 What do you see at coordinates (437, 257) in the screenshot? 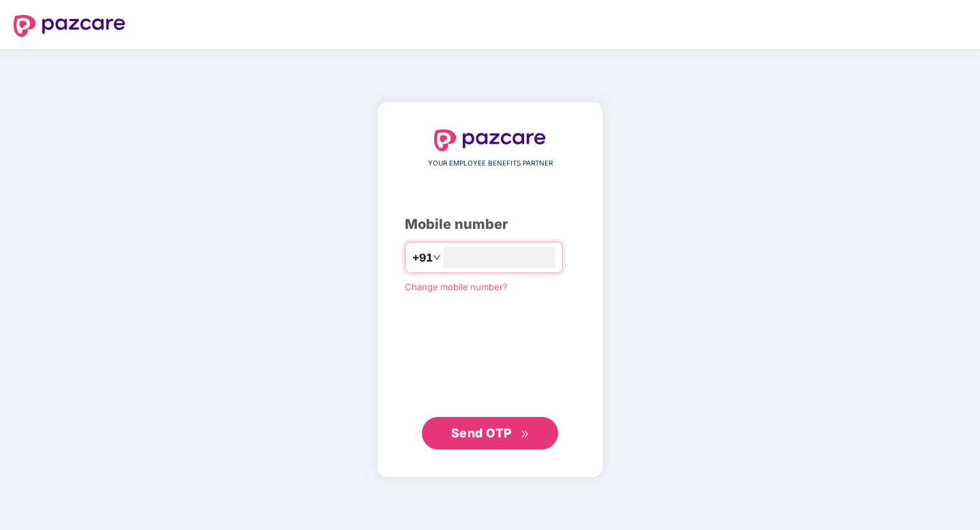
I see `span: down` at bounding box center [437, 257].